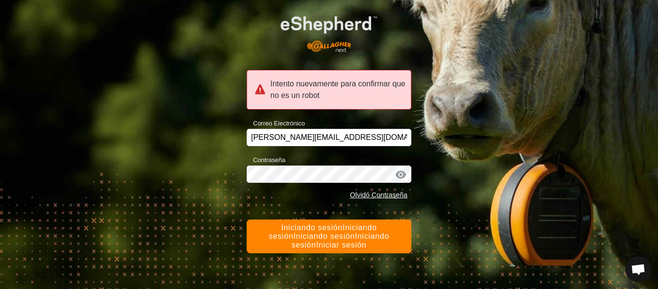  Describe the element at coordinates (329, 30) in the screenshot. I see `img: Logotipo de eShepherd` at that location.